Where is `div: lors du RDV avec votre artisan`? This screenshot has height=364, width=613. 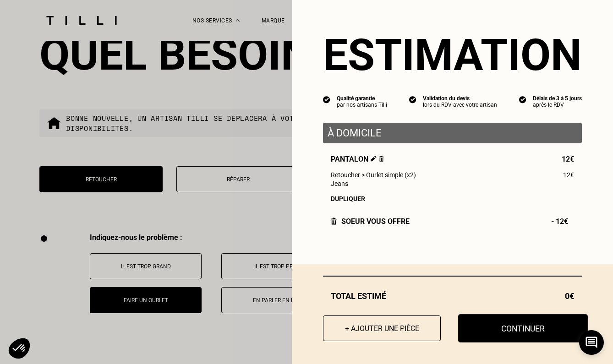
div: lors du RDV avec votre artisan is located at coordinates (460, 105).